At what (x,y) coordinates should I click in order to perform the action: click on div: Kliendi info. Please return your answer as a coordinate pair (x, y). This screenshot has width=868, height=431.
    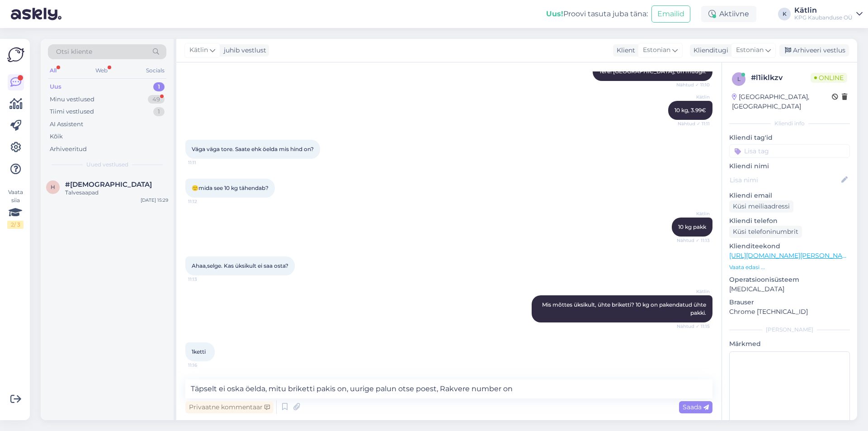
    Looking at the image, I should click on (789, 123).